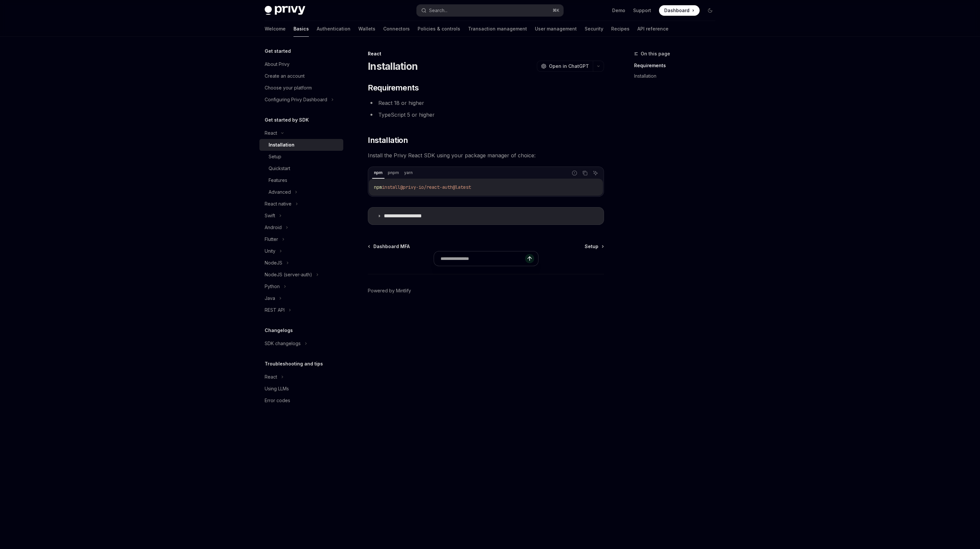  What do you see at coordinates (301, 192) in the screenshot?
I see `button: Advanced` at bounding box center [301, 192].